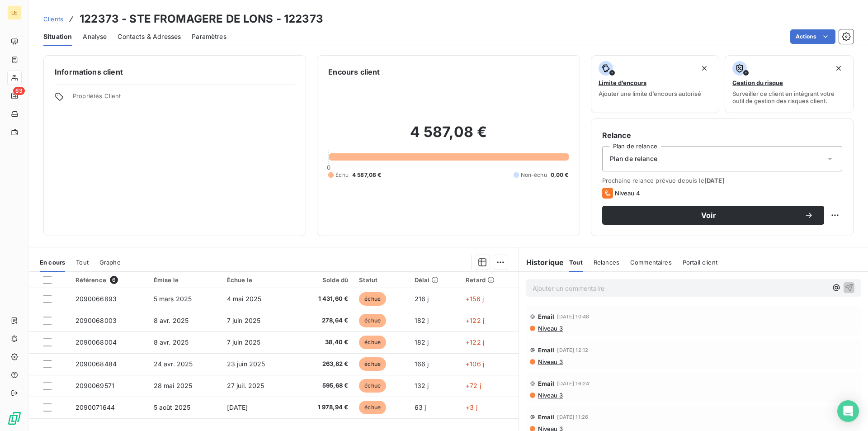 Image resolution: width=868 pixels, height=431 pixels. What do you see at coordinates (329, 168) in the screenshot?
I see `span: 0` at bounding box center [329, 168].